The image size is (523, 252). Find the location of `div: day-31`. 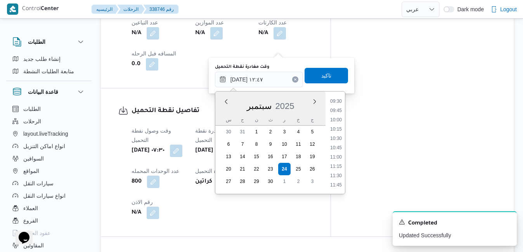

div: day-31 is located at coordinates (243, 132).